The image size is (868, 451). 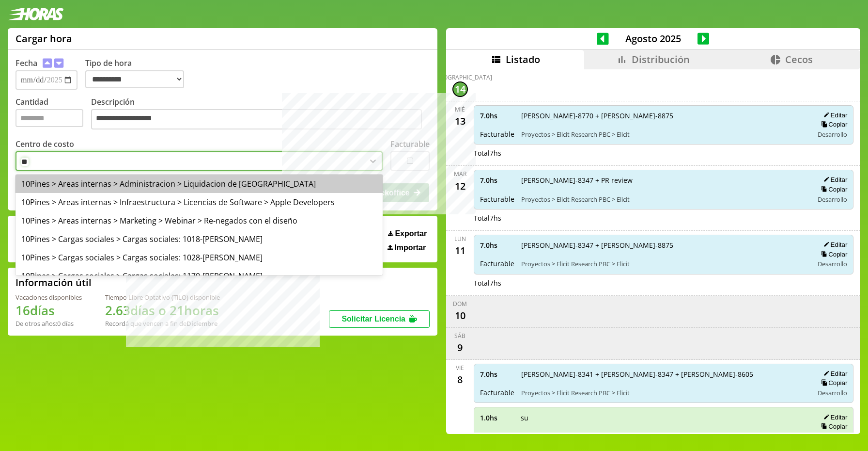 I want to click on div: 9, so click(x=460, y=347).